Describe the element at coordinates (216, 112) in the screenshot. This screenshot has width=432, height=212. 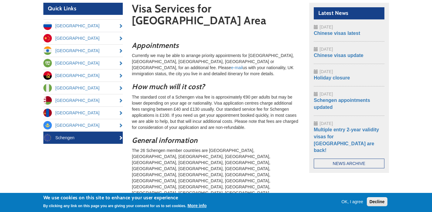
I see `p: The standard cost of a Schengen visa fee is approximately €90 per adults but may be lower dependi...` at that location.